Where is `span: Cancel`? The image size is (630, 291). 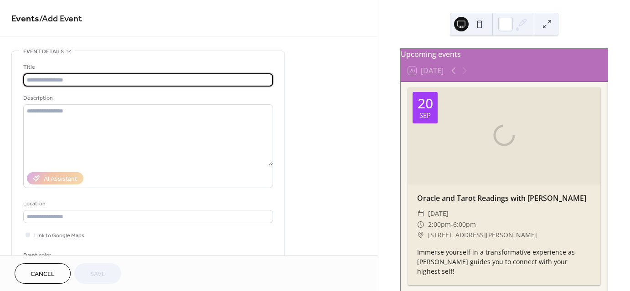 span: Cancel is located at coordinates (42, 274).